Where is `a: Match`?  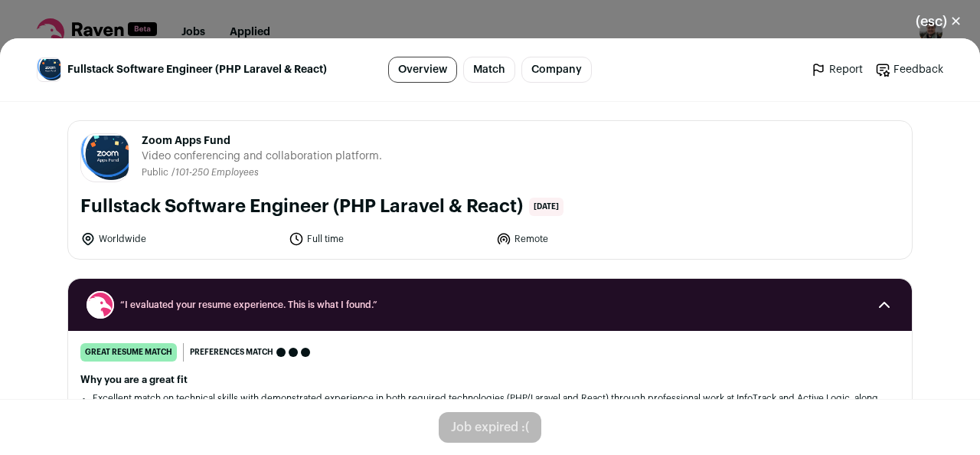
a: Match is located at coordinates (490, 69).